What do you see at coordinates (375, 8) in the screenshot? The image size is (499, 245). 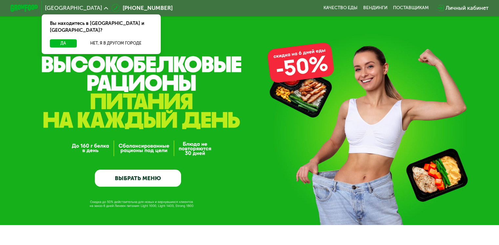 I see `a: Вендинги` at bounding box center [375, 8].